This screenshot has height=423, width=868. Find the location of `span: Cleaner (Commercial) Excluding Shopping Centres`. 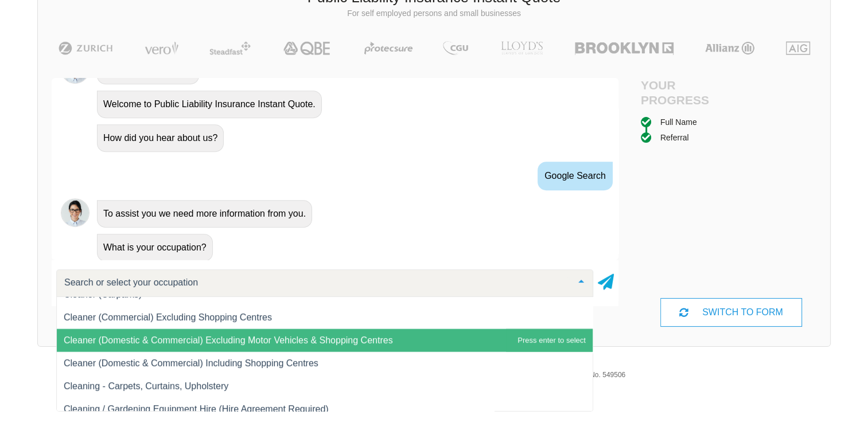

span: Cleaner (Commercial) Excluding Shopping Centres is located at coordinates (168, 317).